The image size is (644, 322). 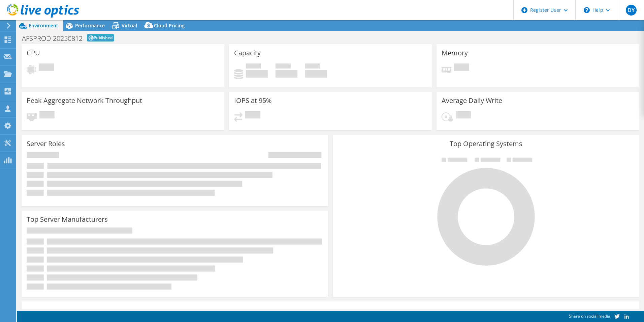 I want to click on span: Used, so click(x=254, y=67).